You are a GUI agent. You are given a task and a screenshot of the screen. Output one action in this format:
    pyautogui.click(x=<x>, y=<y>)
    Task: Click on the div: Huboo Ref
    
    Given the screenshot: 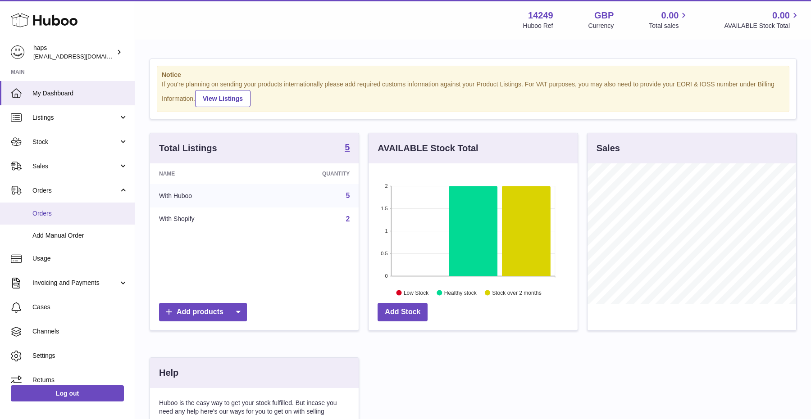 What is the action you would take?
    pyautogui.click(x=538, y=26)
    